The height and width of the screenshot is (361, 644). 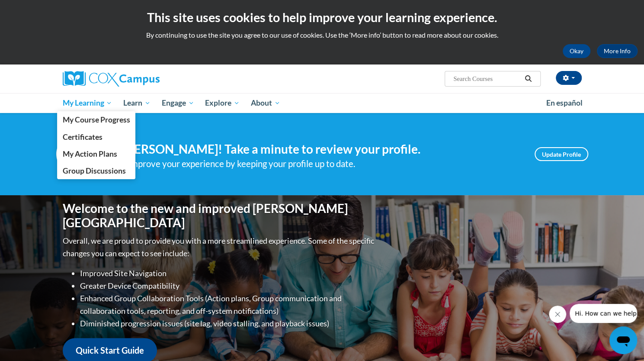 What do you see at coordinates (76, 154) in the screenshot?
I see `img: Profile Image` at bounding box center [76, 154].